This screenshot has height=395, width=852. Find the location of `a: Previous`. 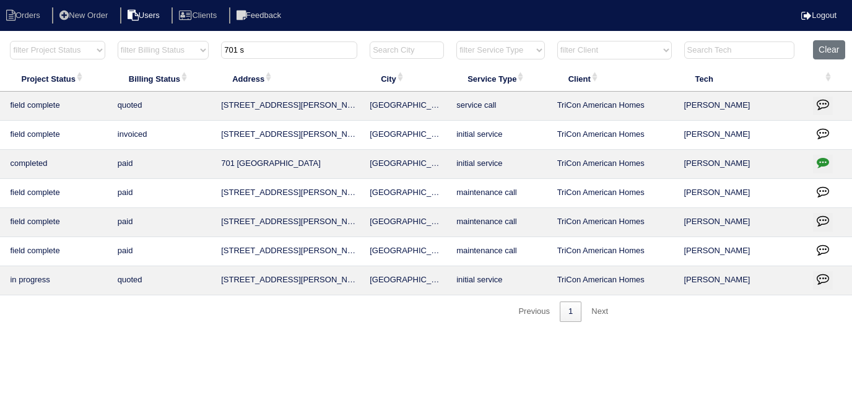

a: Previous is located at coordinates (534, 311).